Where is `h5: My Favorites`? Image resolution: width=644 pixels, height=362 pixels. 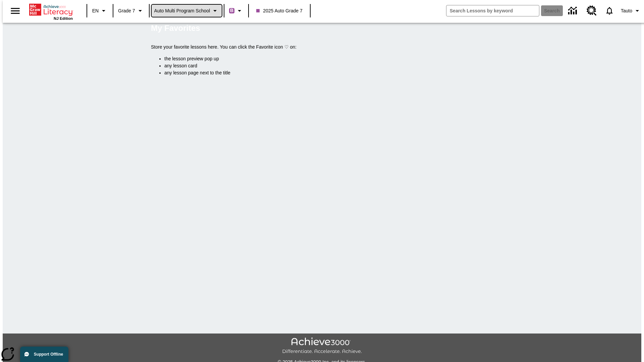 h5: My Favorites is located at coordinates (176, 28).